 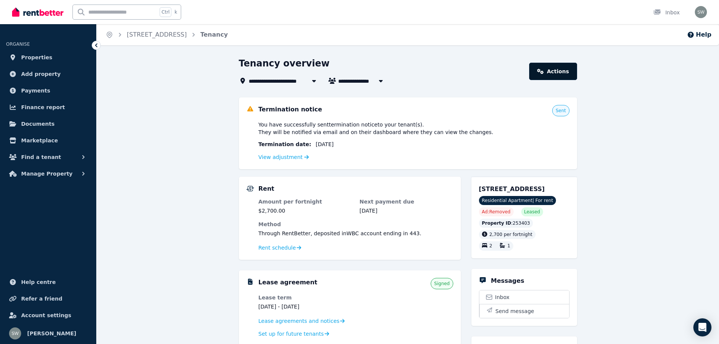 What do you see at coordinates (37, 57) in the screenshot?
I see `span: Properties` at bounding box center [37, 57].